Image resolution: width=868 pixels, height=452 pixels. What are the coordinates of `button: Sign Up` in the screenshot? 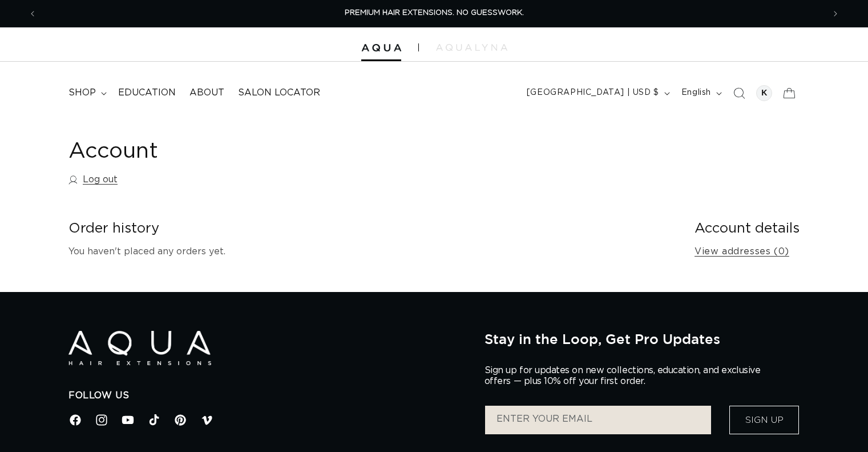 It's located at (764, 420).